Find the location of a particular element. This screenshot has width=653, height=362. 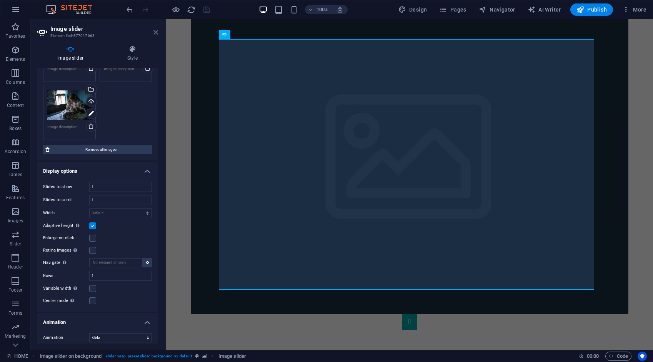

h3: Element #ed-877017663 is located at coordinates (97, 36).